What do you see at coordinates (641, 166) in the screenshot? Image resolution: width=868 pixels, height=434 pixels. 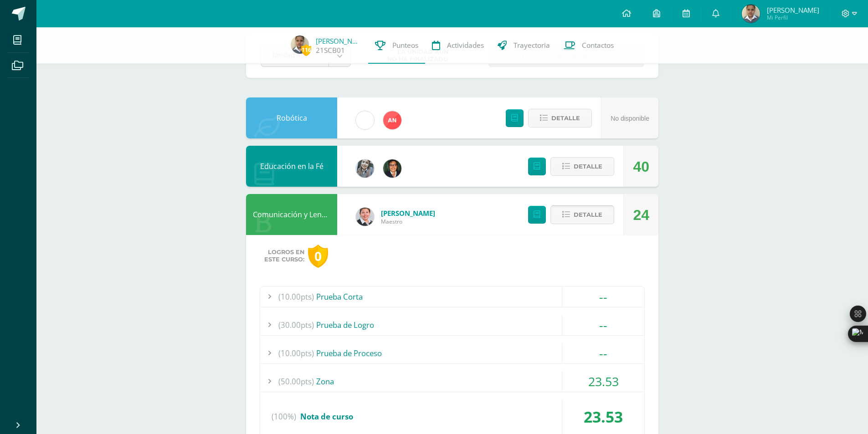 I see `div: 40` at bounding box center [641, 166].